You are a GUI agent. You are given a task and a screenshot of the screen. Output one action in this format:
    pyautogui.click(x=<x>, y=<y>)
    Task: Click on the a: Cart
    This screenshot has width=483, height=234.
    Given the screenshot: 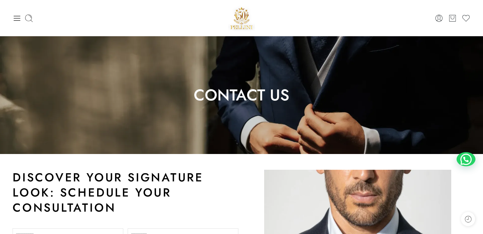 What is the action you would take?
    pyautogui.click(x=453, y=18)
    